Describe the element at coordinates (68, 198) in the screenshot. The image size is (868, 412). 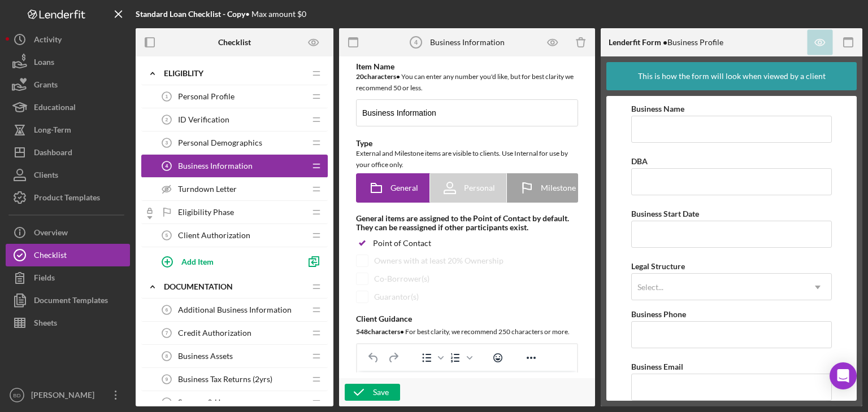
I see `a: Product Templates` at that location.